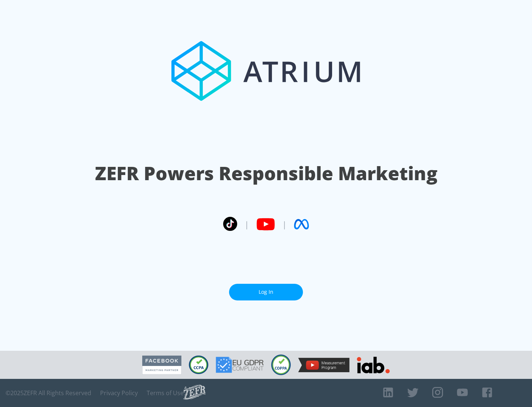  Describe the element at coordinates (119, 393) in the screenshot. I see `a: Privacy Policy` at that location.